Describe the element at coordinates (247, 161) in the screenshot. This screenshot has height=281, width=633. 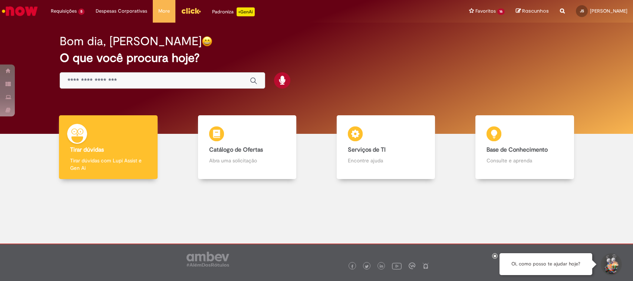
I see `p: Abra uma solicitação` at that location.